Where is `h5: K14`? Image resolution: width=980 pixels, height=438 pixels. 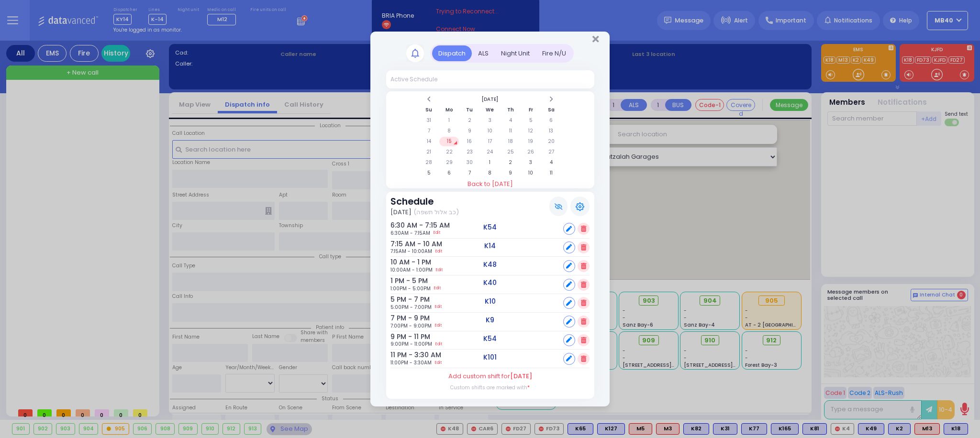
h5: K14 is located at coordinates (490, 246).